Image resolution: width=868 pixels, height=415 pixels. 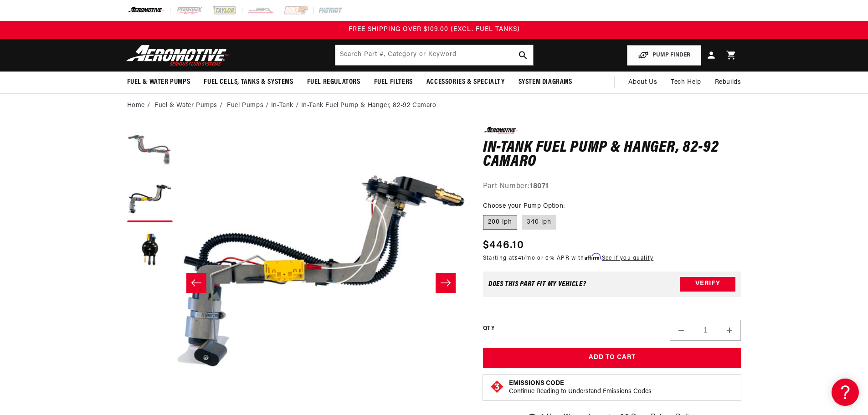 What do you see at coordinates (504, 246) in the screenshot?
I see `span: $446.10` at bounding box center [504, 246].